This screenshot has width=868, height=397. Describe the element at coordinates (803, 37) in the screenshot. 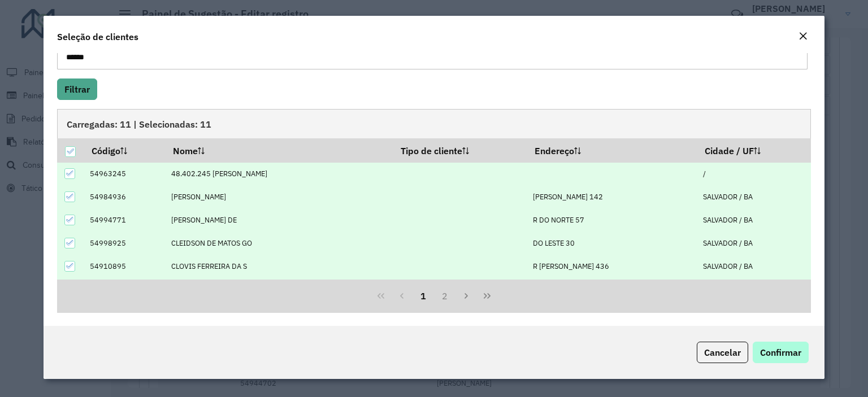

I see `button: Close` at that location.